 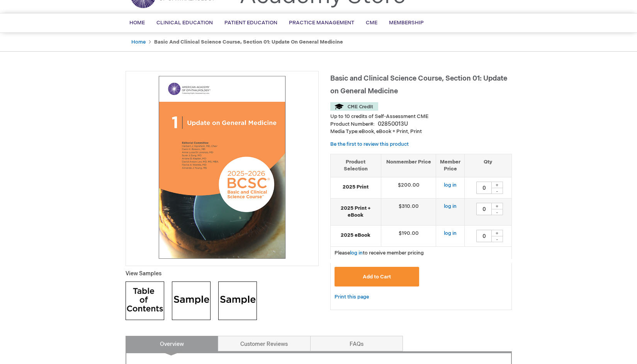 I want to click on span: Patient Education, so click(x=251, y=23).